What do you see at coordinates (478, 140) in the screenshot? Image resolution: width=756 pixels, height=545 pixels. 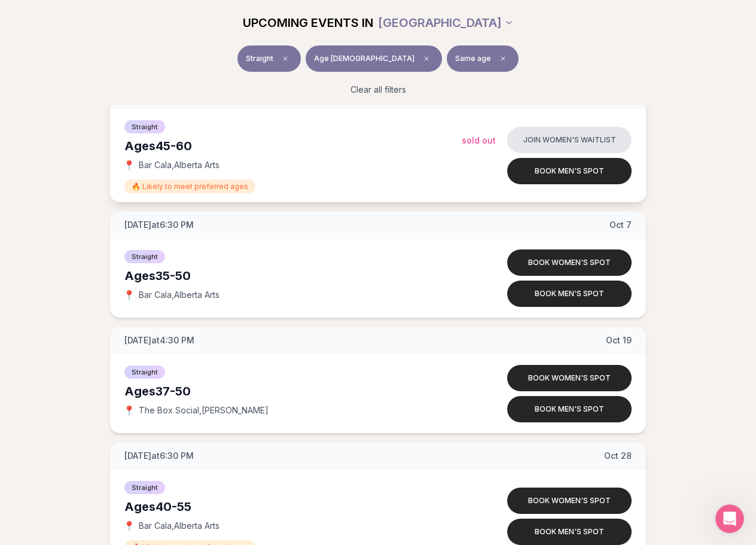 I see `span: Sold Out` at bounding box center [478, 140].